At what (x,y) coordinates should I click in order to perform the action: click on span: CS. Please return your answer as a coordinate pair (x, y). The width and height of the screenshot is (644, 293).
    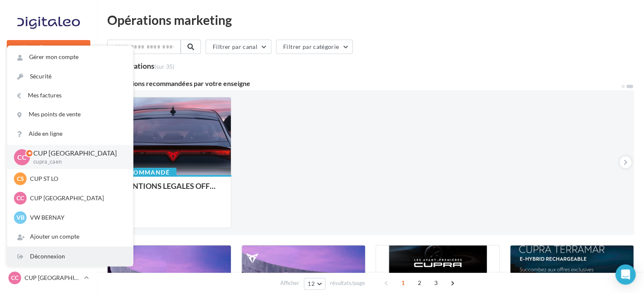
    Looking at the image, I should click on (20, 179).